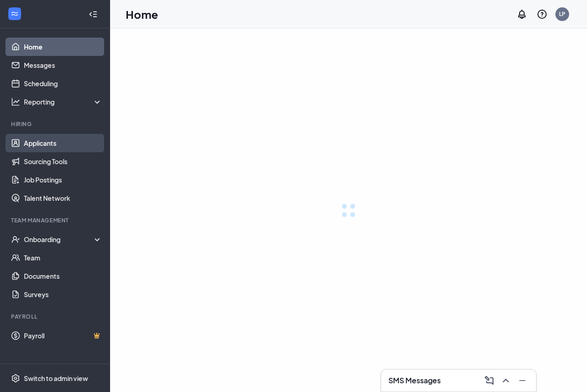 The height and width of the screenshot is (392, 587). What do you see at coordinates (563, 14) in the screenshot?
I see `div: LP` at bounding box center [563, 14].